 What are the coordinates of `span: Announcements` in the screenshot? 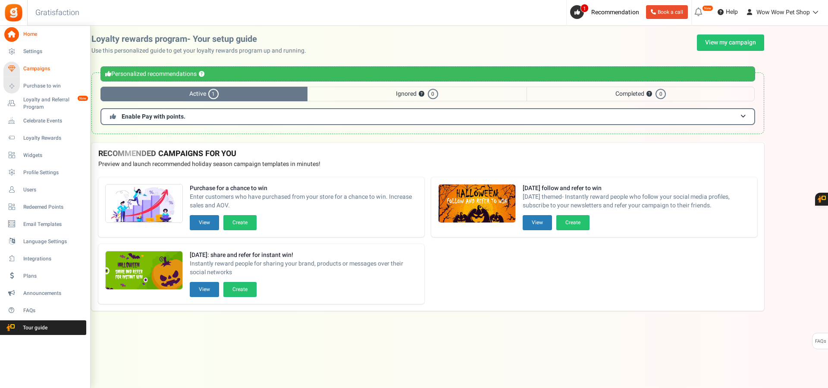 It's located at (54, 293).